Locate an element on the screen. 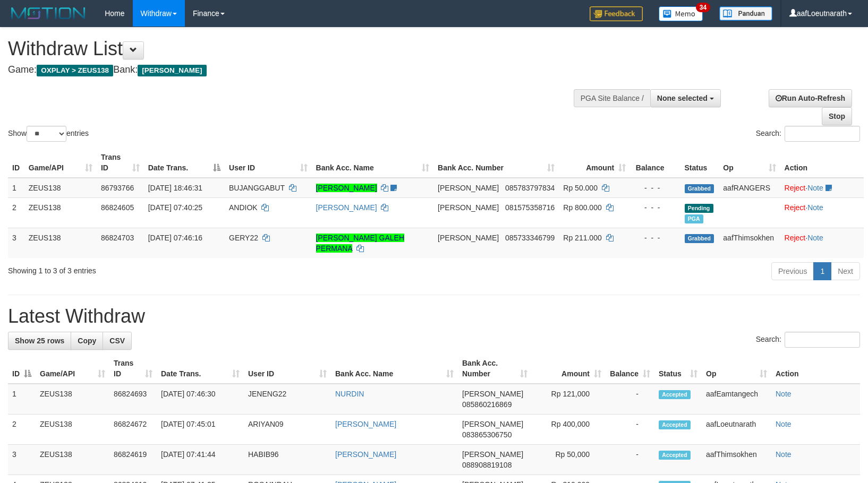 This screenshot has height=483, width=868. span: Copy 081575358716 to clipboard is located at coordinates (530, 207).